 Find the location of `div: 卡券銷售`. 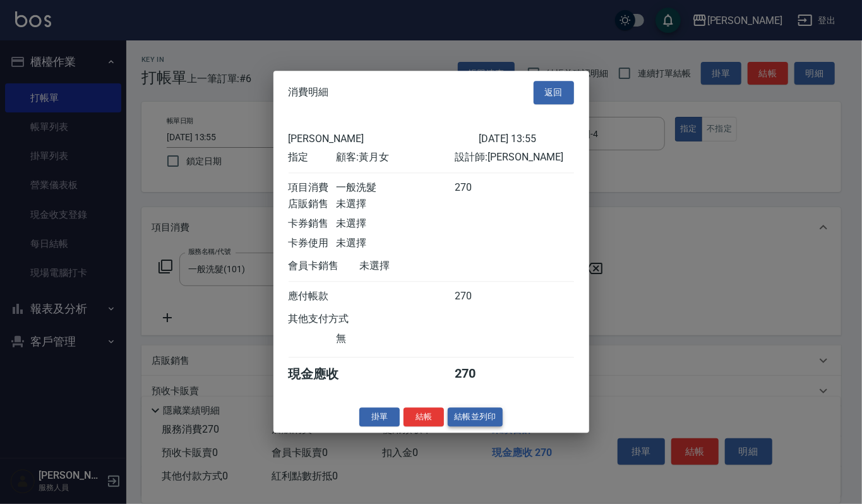

div: 卡券銷售 is located at coordinates (312, 223).